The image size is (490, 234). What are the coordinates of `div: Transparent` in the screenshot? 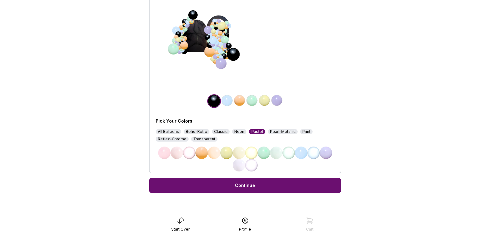 It's located at (204, 139).